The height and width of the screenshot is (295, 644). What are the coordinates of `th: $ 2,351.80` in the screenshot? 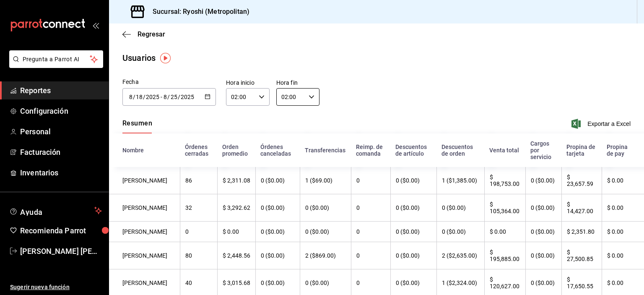 It's located at (581, 231).